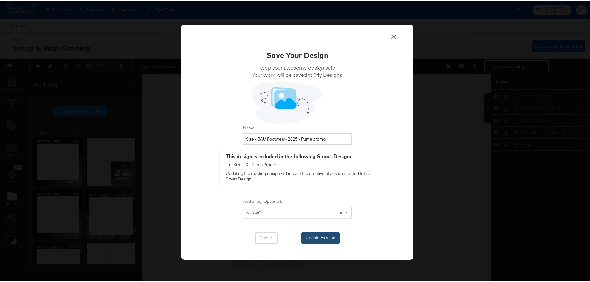 This screenshot has height=282, width=590. What do you see at coordinates (297, 200) in the screenshot?
I see `label: Add a Tag (Optional):` at bounding box center [297, 200].